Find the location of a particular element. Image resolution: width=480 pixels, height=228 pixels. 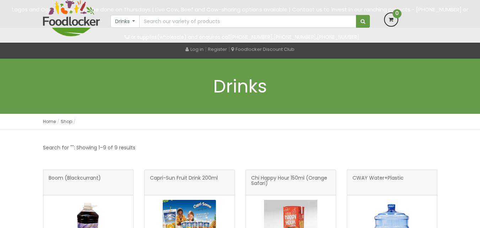

span: 0 is located at coordinates (397, 14).